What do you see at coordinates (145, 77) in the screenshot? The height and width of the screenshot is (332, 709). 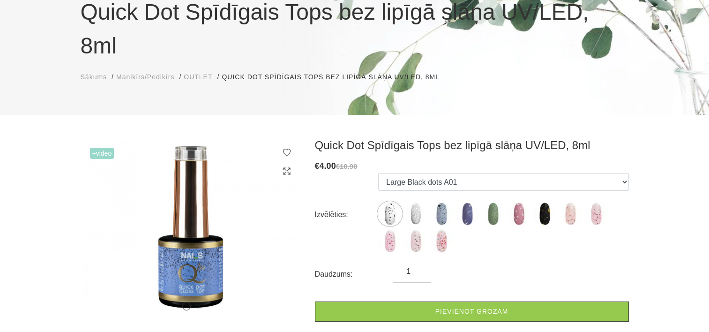 I see `span: Manikīrs/Pedikīrs` at bounding box center [145, 77].